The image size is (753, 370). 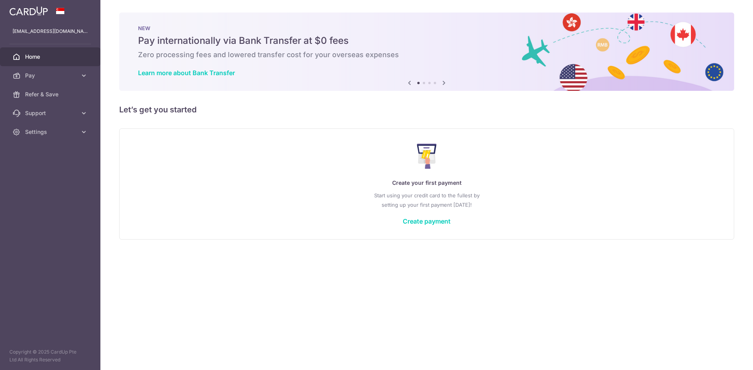 I want to click on span: Refer & Save, so click(x=51, y=94).